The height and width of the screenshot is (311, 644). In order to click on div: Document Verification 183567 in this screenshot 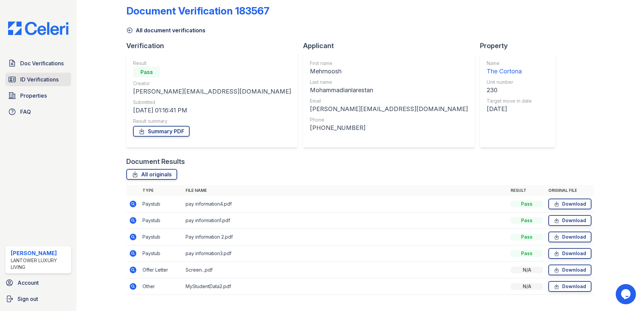, I will do `click(198, 11)`.